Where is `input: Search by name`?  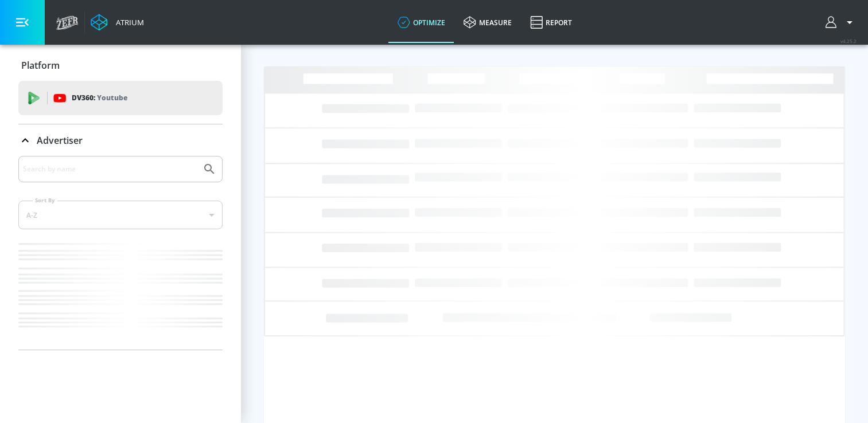
input: Search by name is located at coordinates (110, 169).